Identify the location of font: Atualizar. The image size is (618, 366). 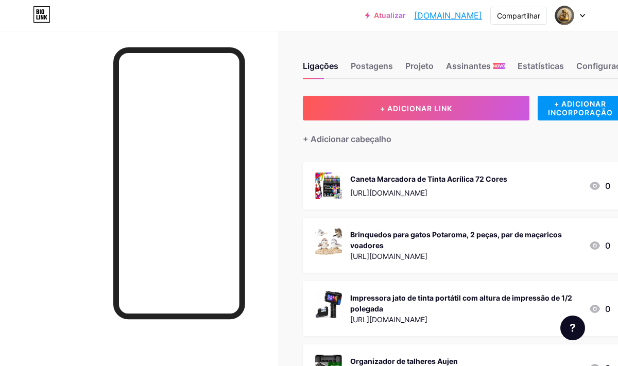
(390, 15).